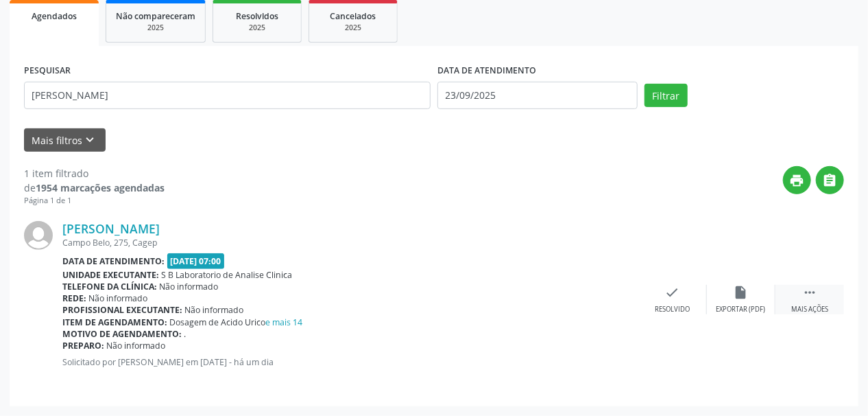 The width and height of the screenshot is (868, 416). What do you see at coordinates (797, 180) in the screenshot?
I see `i: print` at bounding box center [797, 180].